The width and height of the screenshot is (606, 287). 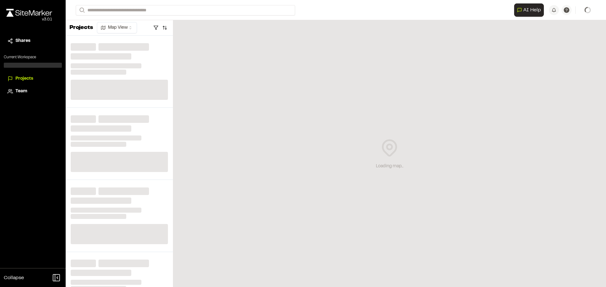 What do you see at coordinates (532, 10) in the screenshot?
I see `span: AI Help` at bounding box center [532, 10].